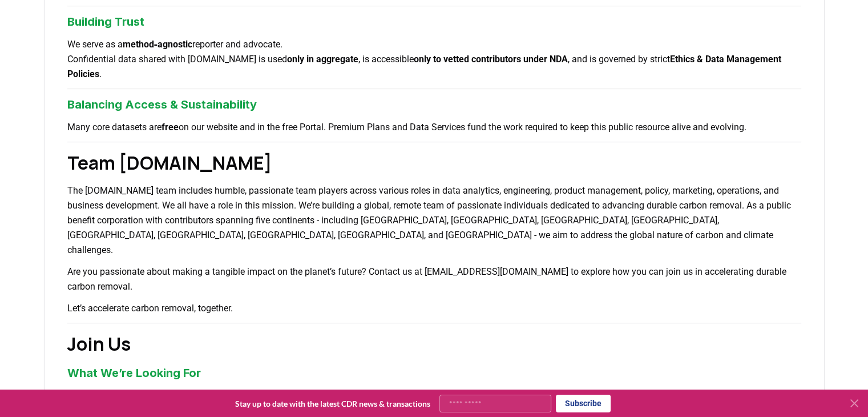  Describe the element at coordinates (434, 104) in the screenshot. I see `h3: Balancing Access & Sustainability` at that location.